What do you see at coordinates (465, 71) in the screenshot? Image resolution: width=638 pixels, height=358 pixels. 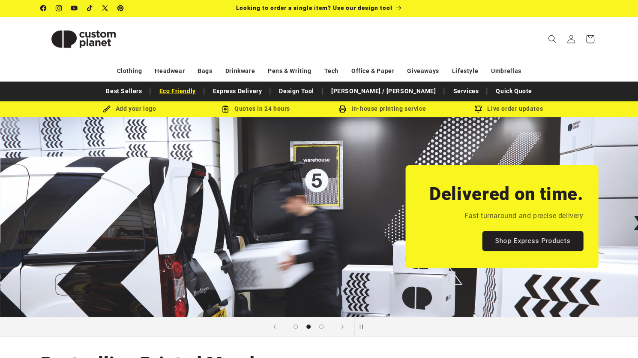 I see `a: Lifestyle` at bounding box center [465, 71].